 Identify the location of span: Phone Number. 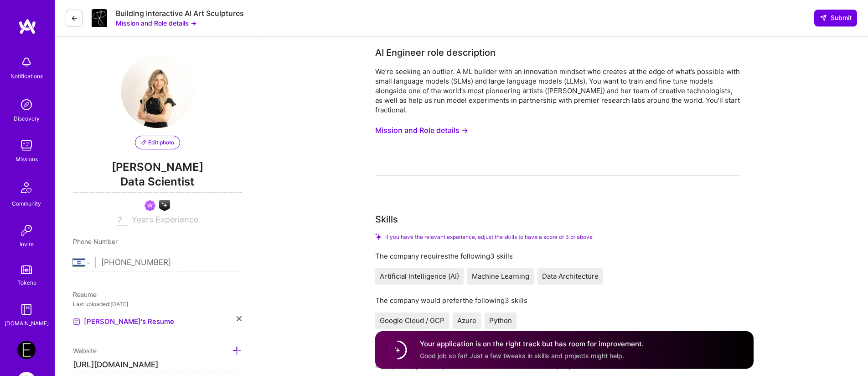
(95, 241).